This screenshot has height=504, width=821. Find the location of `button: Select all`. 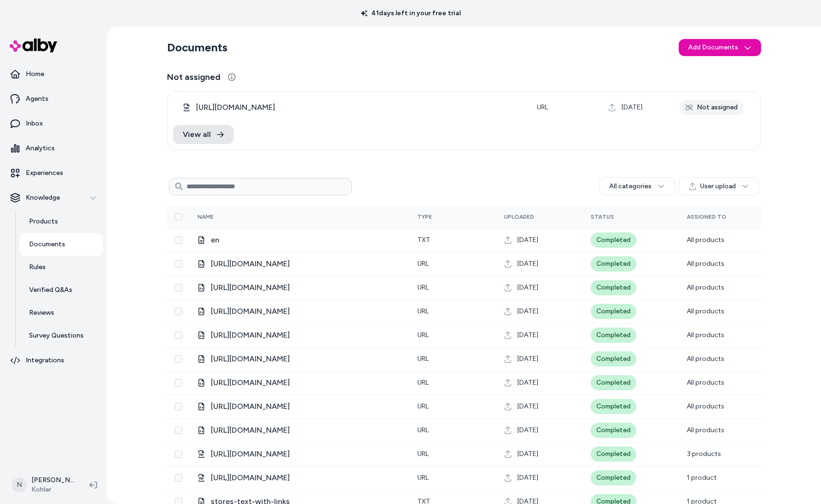

button: Select all is located at coordinates (179, 217).